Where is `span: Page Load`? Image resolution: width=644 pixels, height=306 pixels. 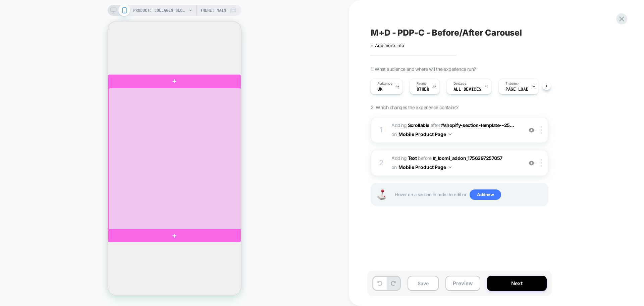 span: Page Load is located at coordinates (517, 89).